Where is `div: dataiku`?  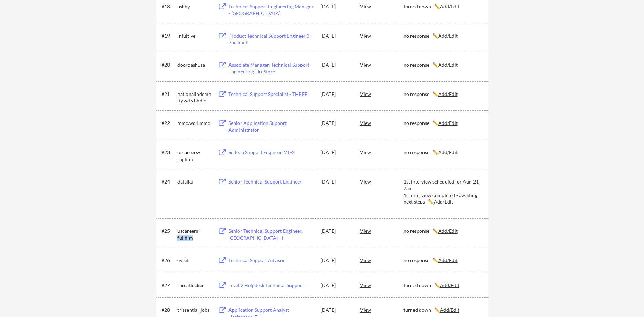 div: dataiku is located at coordinates (194, 181).